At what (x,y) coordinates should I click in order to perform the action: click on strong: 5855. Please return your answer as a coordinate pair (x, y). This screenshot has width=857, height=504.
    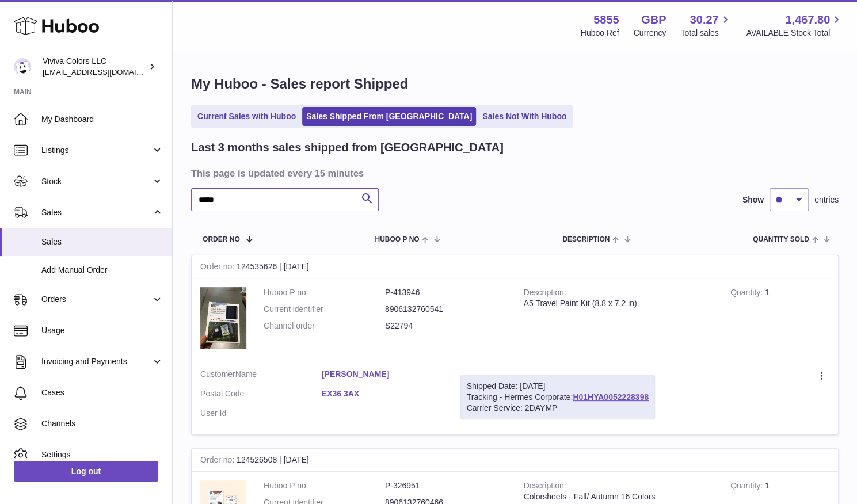
    Looking at the image, I should click on (607, 19).